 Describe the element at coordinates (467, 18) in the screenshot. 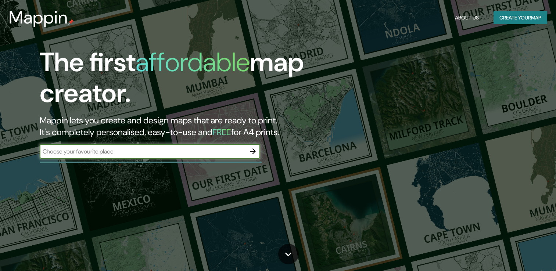

I see `button: About Us` at that location.